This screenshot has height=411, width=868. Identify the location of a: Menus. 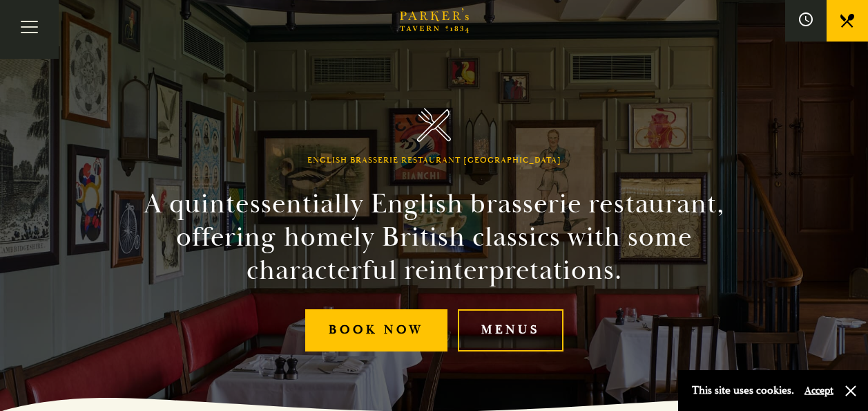
(510, 330).